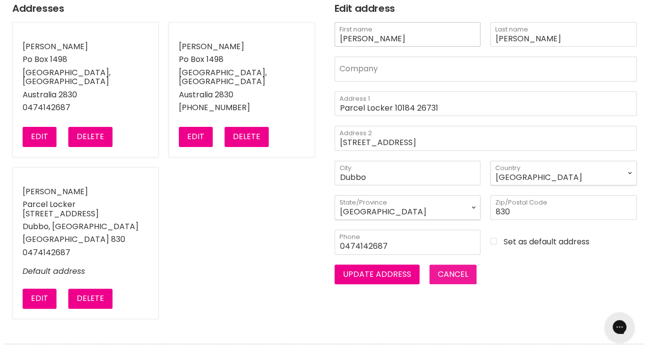 This screenshot has height=355, width=649. Describe the element at coordinates (486, 8) in the screenshot. I see `h2: Edit address` at that location.